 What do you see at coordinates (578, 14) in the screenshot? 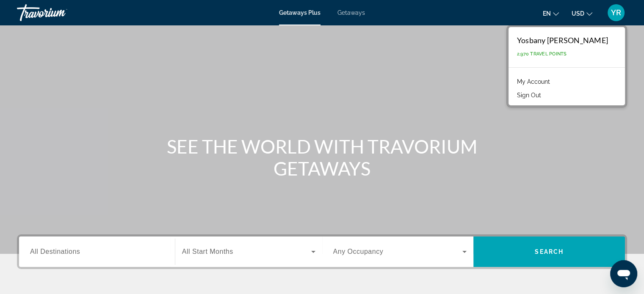
I see `span: USD` at bounding box center [578, 14].